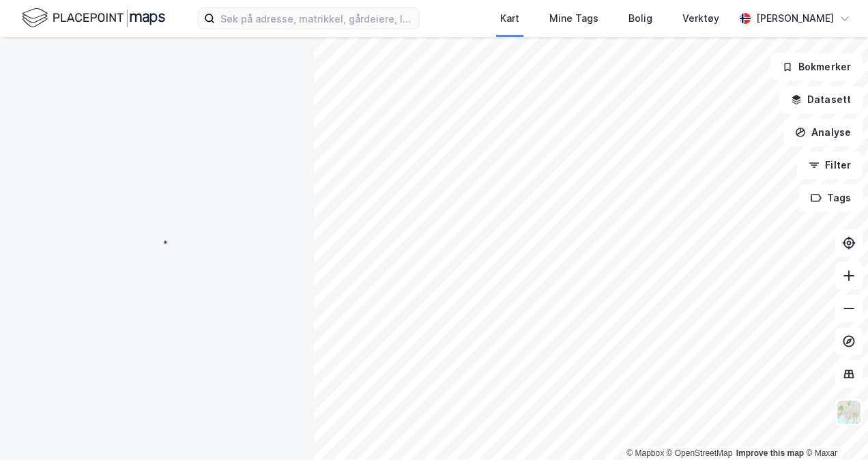 This screenshot has width=868, height=460. What do you see at coordinates (834, 427) in the screenshot?
I see `div: Kontrollprogram for chat` at bounding box center [834, 427].